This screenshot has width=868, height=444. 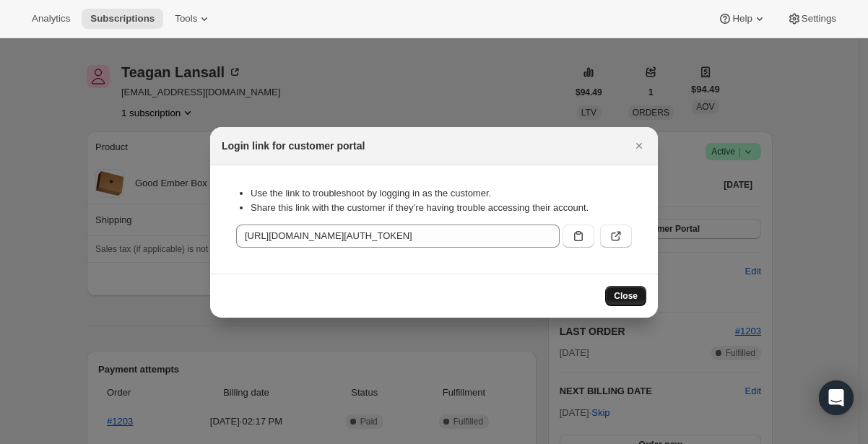 What do you see at coordinates (742, 19) in the screenshot?
I see `button: Help` at bounding box center [742, 19].